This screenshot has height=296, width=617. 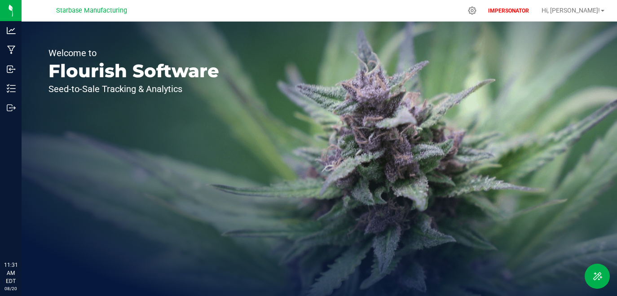 What do you see at coordinates (134, 71) in the screenshot?
I see `p: Flourish Software` at bounding box center [134, 71].